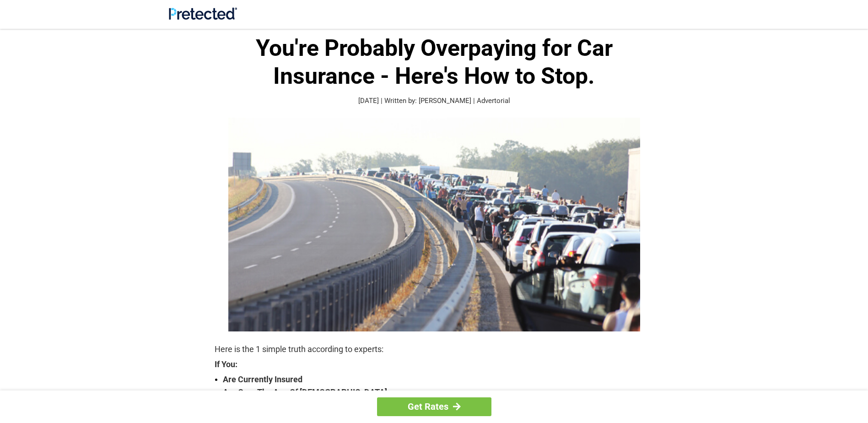 The width and height of the screenshot is (868, 423). Describe the element at coordinates (435, 406) in the screenshot. I see `a: Get Rates` at that location.